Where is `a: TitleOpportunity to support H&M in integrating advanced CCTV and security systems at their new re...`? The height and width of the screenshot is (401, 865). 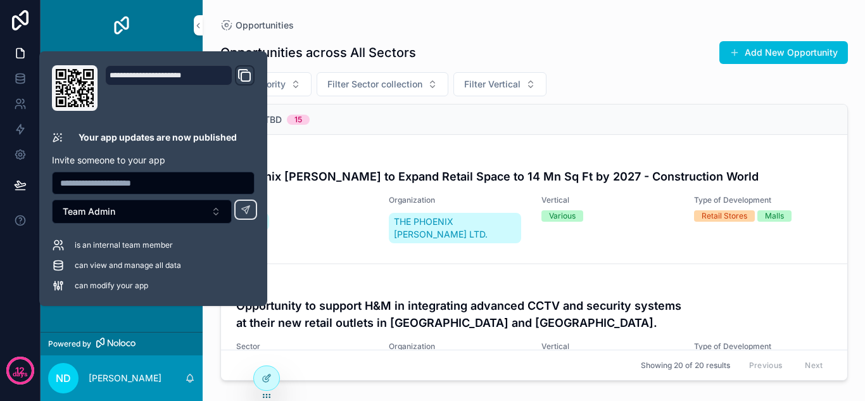 a: TitleOpportunity to support H&M in integrating advanced CCTV and security systems at their new re... is located at coordinates (534, 331).